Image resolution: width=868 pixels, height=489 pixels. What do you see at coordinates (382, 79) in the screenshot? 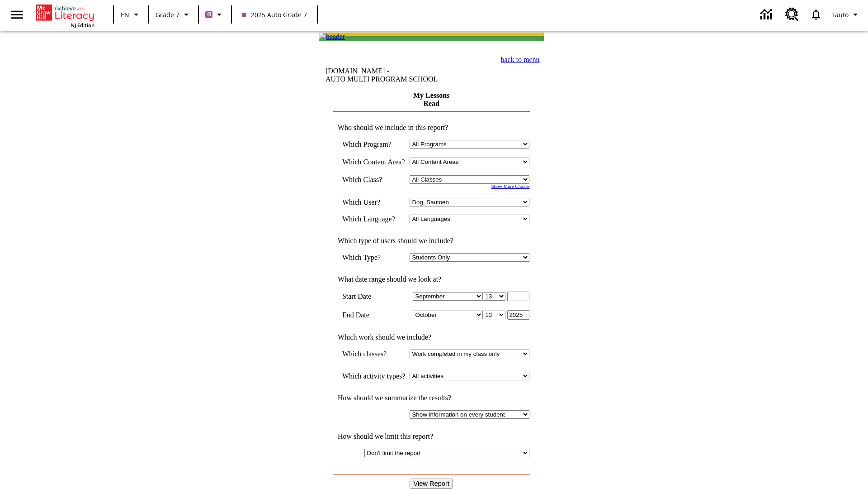
I see `nobr: AUTO MULTI PROGRAM SCHOOL` at bounding box center [382, 79].